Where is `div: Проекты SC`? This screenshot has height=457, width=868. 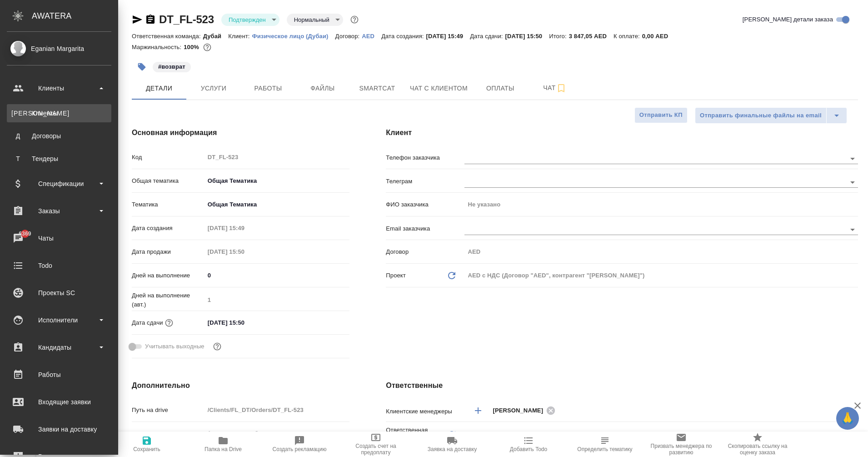 div: Проекты SC is located at coordinates (60, 293).